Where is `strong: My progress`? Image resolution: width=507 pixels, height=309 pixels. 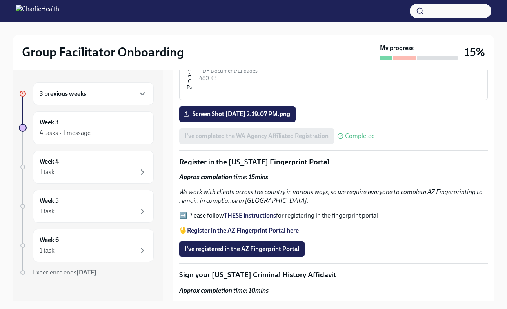
strong: My progress is located at coordinates (397, 48).